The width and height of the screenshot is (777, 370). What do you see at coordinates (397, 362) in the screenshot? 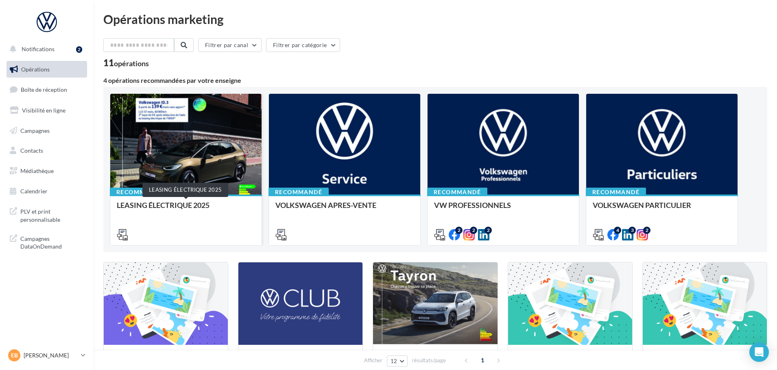
I see `button: 12` at bounding box center [397, 362].